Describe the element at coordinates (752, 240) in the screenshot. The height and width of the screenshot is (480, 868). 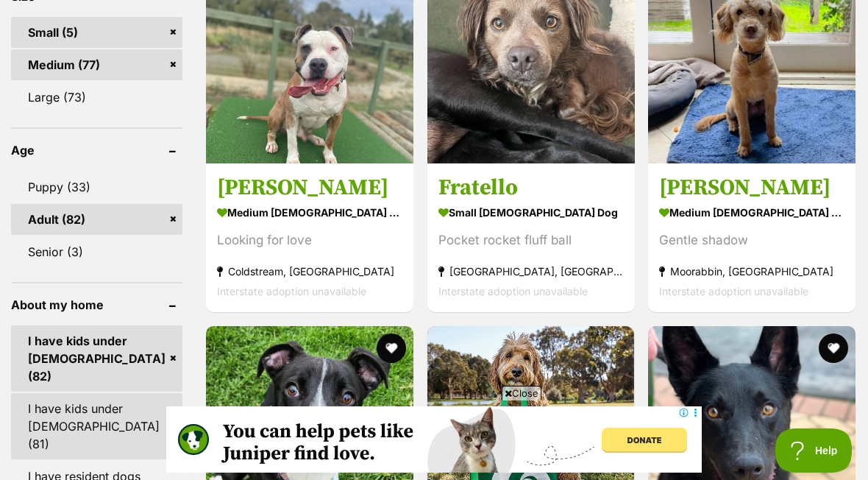
I see `div: Gentle shadow` at that location.